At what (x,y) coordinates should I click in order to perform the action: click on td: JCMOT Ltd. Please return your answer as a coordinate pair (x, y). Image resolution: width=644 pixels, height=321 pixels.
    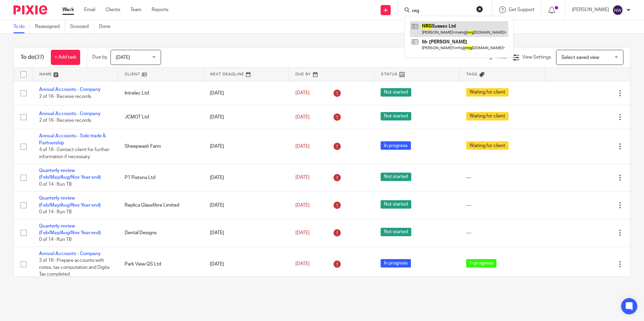
    Looking at the image, I should click on (161, 117).